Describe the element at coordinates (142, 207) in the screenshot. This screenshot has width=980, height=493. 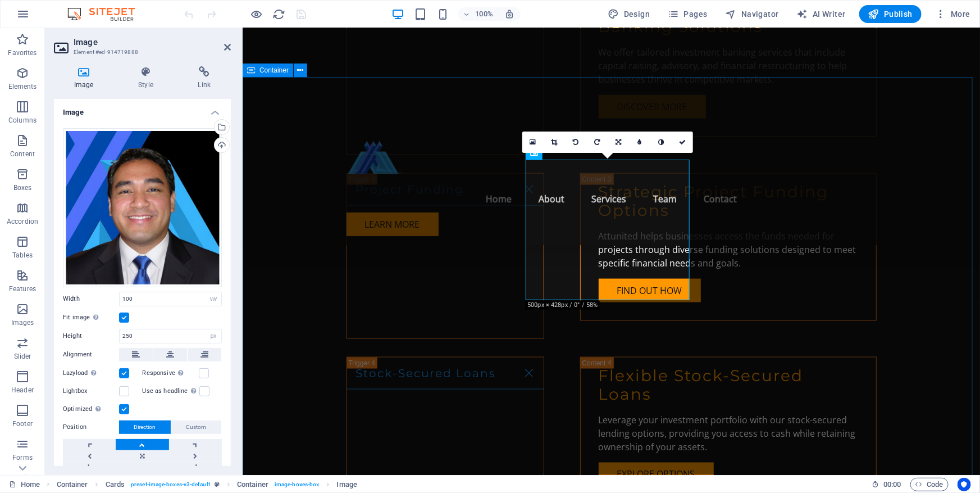
I see `div: SirEImerevpofAsia3000-nNAsqDen3SGHGUpoVIMdWw.jpeg` at that location.